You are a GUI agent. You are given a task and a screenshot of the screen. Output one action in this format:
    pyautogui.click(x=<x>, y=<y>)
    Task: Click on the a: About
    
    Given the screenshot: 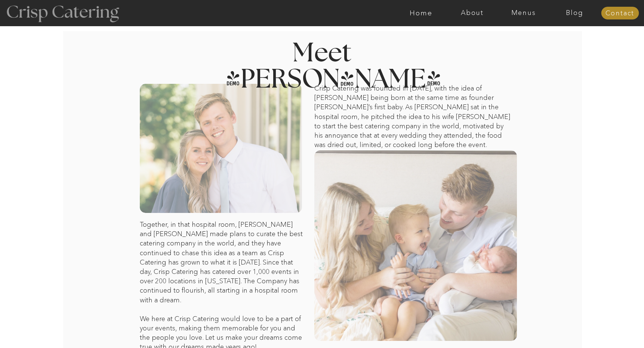 What is the action you would take?
    pyautogui.click(x=472, y=13)
    